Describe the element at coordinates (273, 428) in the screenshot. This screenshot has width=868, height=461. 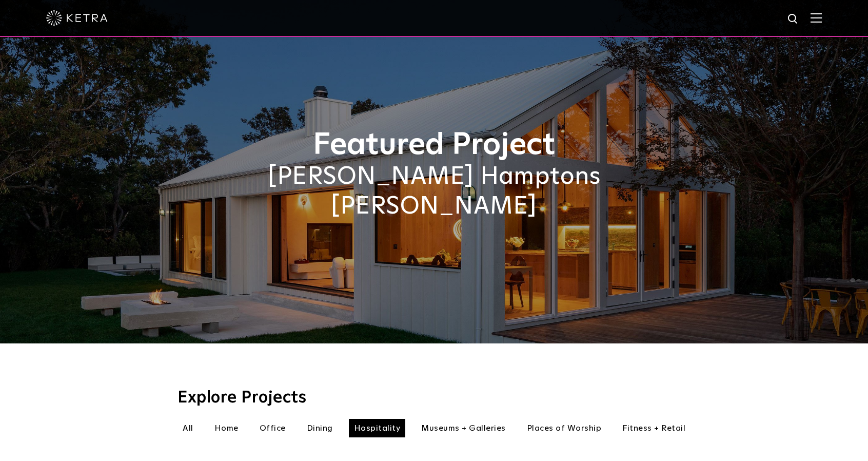
I see `li: Office` at that location.